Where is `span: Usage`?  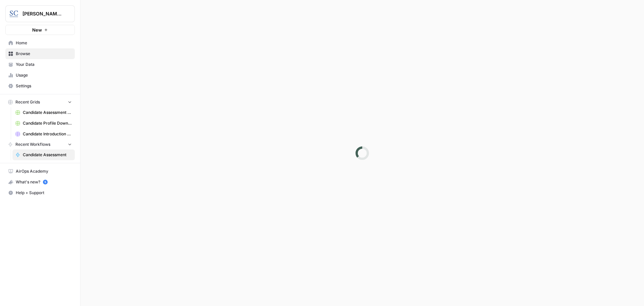
span: Usage is located at coordinates (44, 75).